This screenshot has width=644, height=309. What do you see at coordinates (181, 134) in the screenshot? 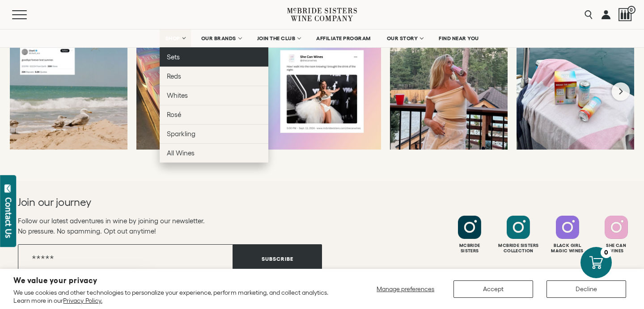
I see `span: Sparkling` at bounding box center [181, 134].